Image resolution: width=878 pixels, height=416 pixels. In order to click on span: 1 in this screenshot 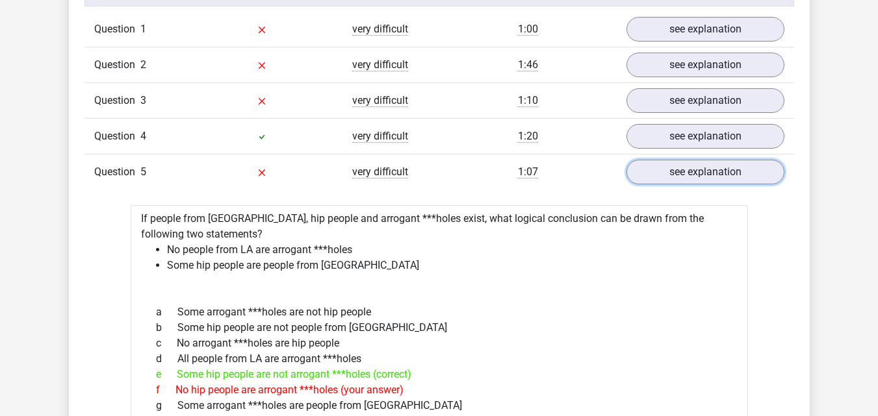, I will do `click(143, 29)`.